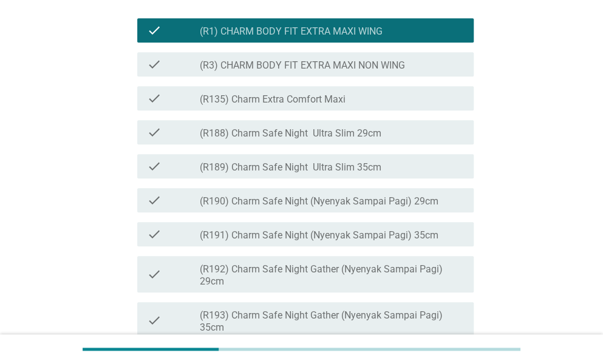 This screenshot has width=603, height=364. I want to click on label: (R193) Charm Safe Night Gather (Nyenyak Sampai Pagi) 35cm, so click(332, 321).